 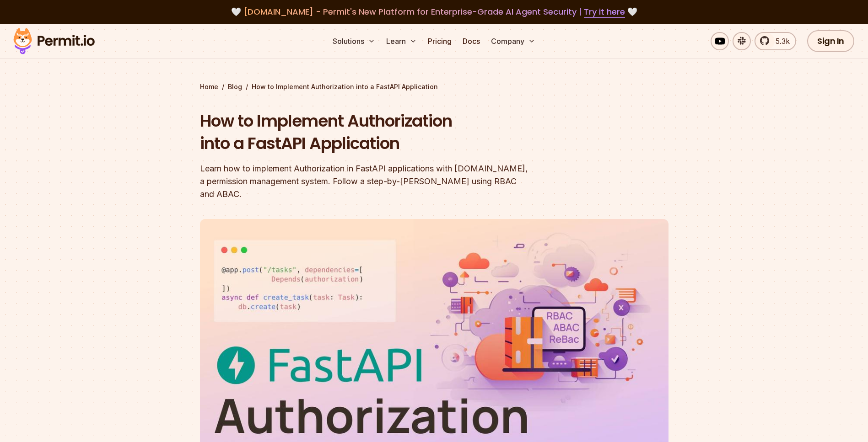 What do you see at coordinates (54, 41) in the screenshot?
I see `img: Permit logo` at bounding box center [54, 41].